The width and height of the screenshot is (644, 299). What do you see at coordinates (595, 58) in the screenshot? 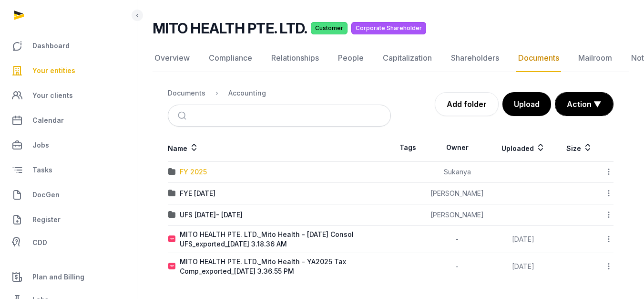
I see `a: Mailroom` at bounding box center [595, 58].